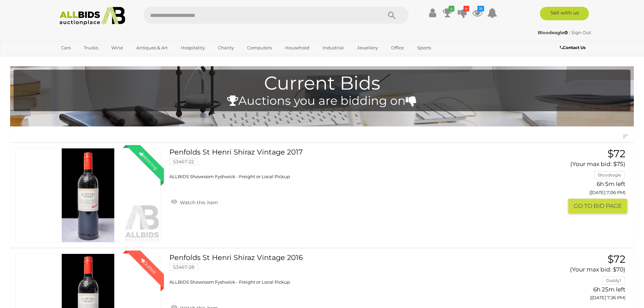 Image resolution: width=644 pixels, height=308 pixels. What do you see at coordinates (598, 206) in the screenshot?
I see `button: GO TO BID PAGE` at bounding box center [598, 206].